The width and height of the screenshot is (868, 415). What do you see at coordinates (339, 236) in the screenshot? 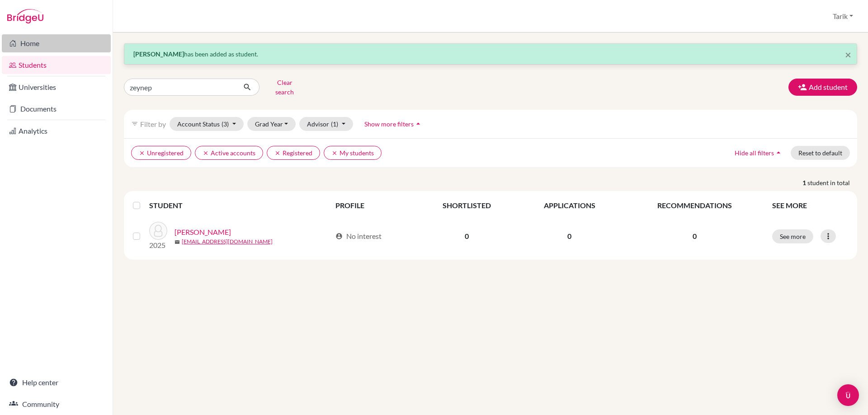
I see `span: account_circle` at bounding box center [339, 236].